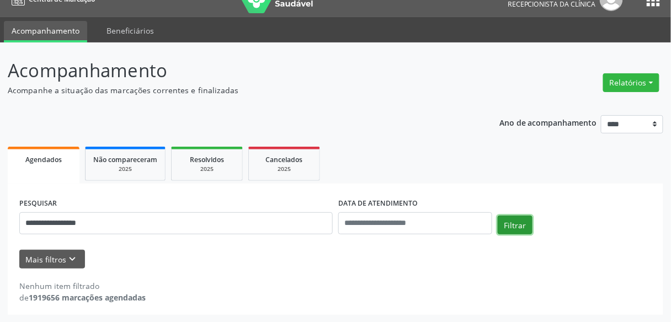 The width and height of the screenshot is (671, 322). Describe the element at coordinates (378, 204) in the screenshot. I see `label: DATA DE ATENDIMENTO` at that location.